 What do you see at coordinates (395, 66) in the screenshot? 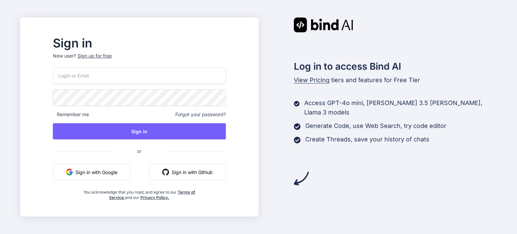
I see `h2: Log in to access Bind AI` at bounding box center [395, 66].